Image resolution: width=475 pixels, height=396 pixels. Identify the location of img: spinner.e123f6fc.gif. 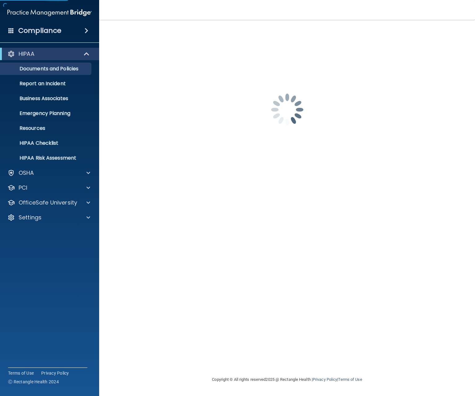
(287, 110).